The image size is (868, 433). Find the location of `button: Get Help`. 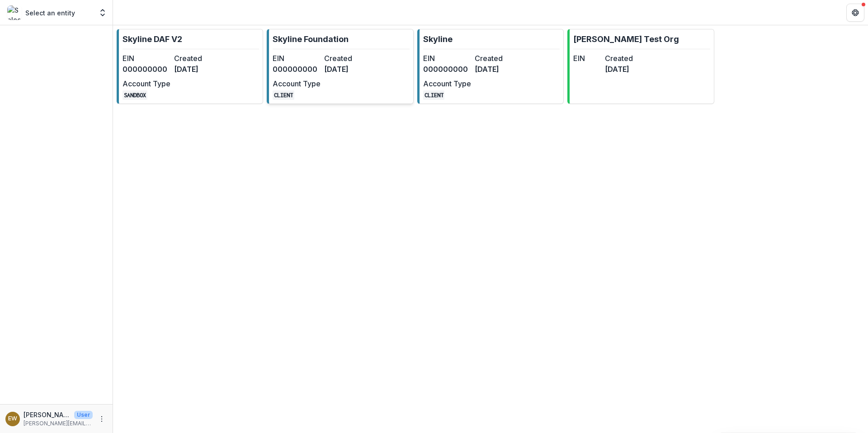

button: Get Help is located at coordinates (855, 13).